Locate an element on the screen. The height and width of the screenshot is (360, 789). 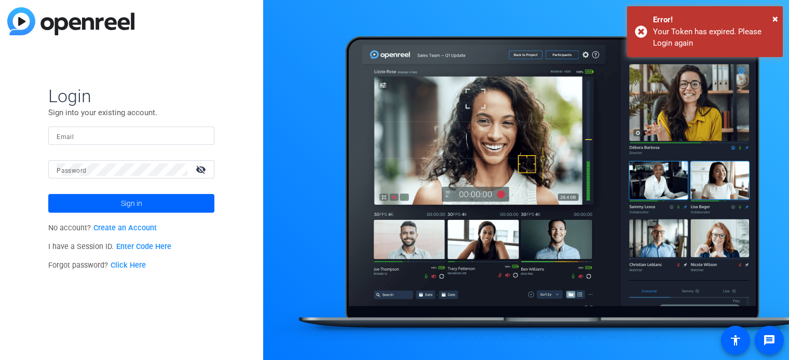
button: Close is located at coordinates (775, 19).